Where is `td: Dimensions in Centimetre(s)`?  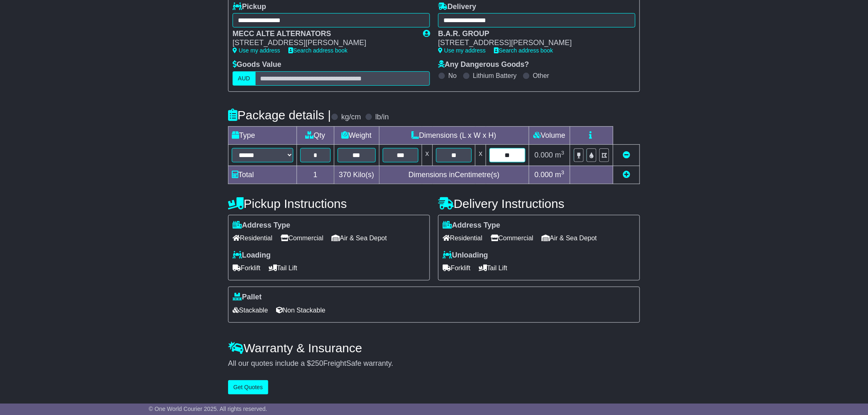 td: Dimensions in Centimetre(s) is located at coordinates (454, 175).